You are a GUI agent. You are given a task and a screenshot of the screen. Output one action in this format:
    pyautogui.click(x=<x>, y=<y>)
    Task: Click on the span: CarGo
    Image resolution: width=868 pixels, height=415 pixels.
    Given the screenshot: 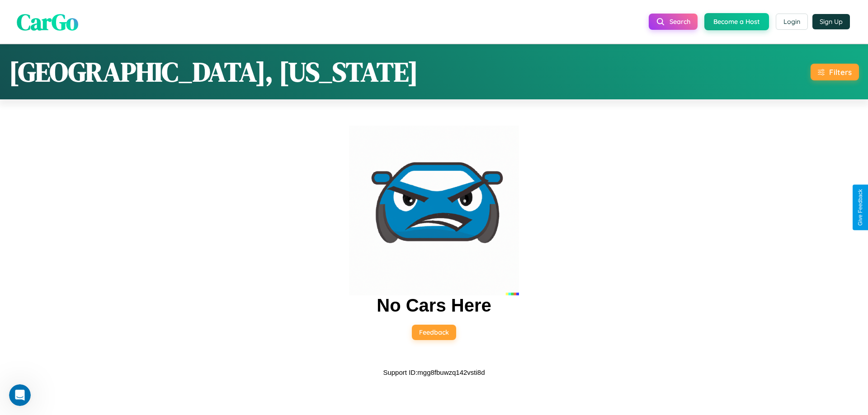 What is the action you would take?
    pyautogui.click(x=47, y=21)
    